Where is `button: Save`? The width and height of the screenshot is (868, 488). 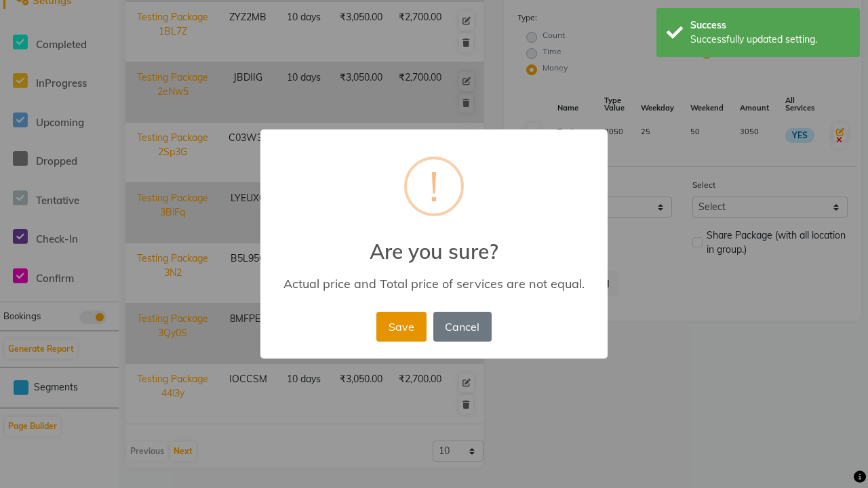 button: Save is located at coordinates (401, 327).